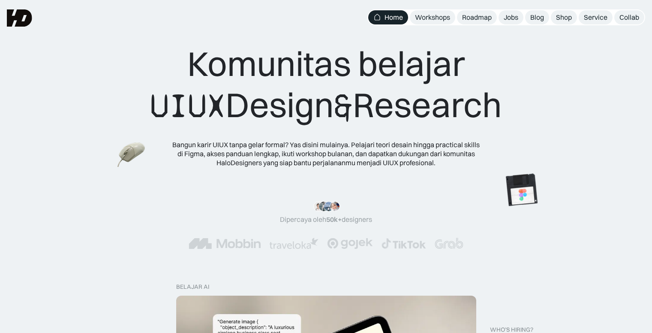 This screenshot has width=652, height=333. Describe the element at coordinates (629, 17) in the screenshot. I see `div: Collab` at that location.